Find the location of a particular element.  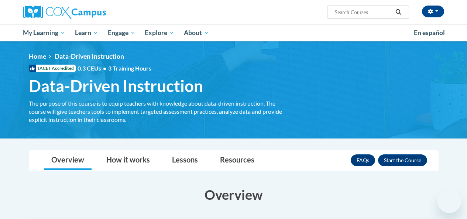

a: My Learning is located at coordinates (44, 33).